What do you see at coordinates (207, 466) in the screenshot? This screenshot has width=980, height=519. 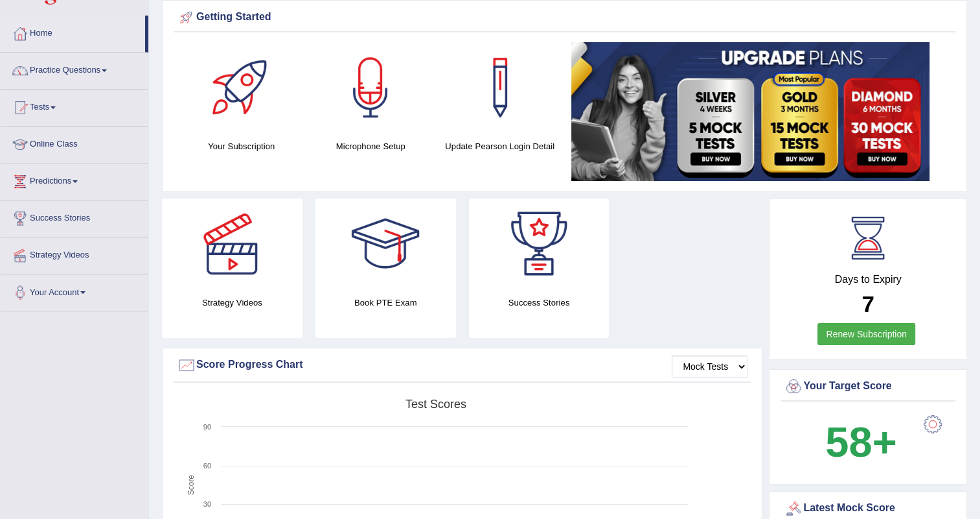 I see `text: 60` at bounding box center [207, 466].